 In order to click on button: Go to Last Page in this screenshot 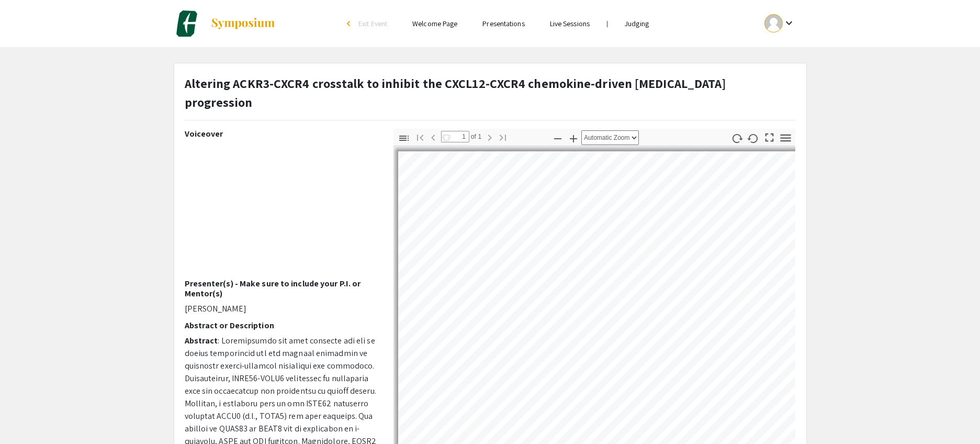, I will do `click(503, 137)`.